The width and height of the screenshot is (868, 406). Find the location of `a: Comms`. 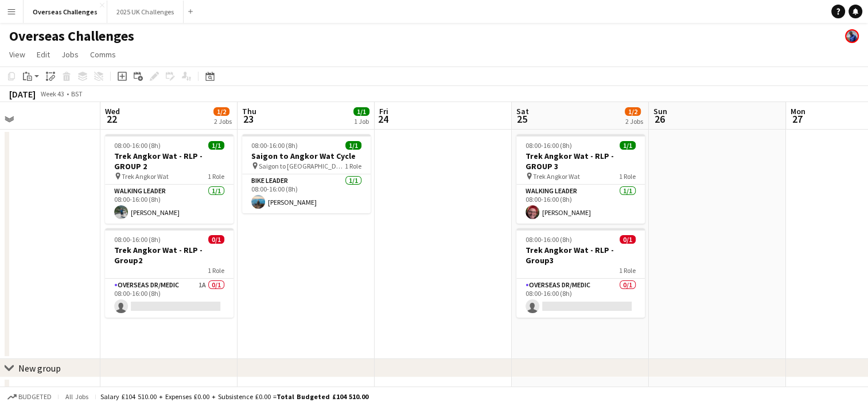

a: Comms is located at coordinates (103, 55).